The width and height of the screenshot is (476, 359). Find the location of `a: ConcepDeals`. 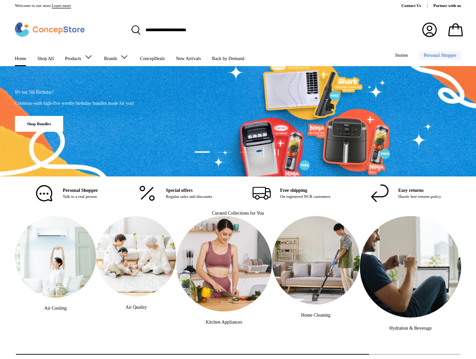

a: ConcepDeals is located at coordinates (152, 59).